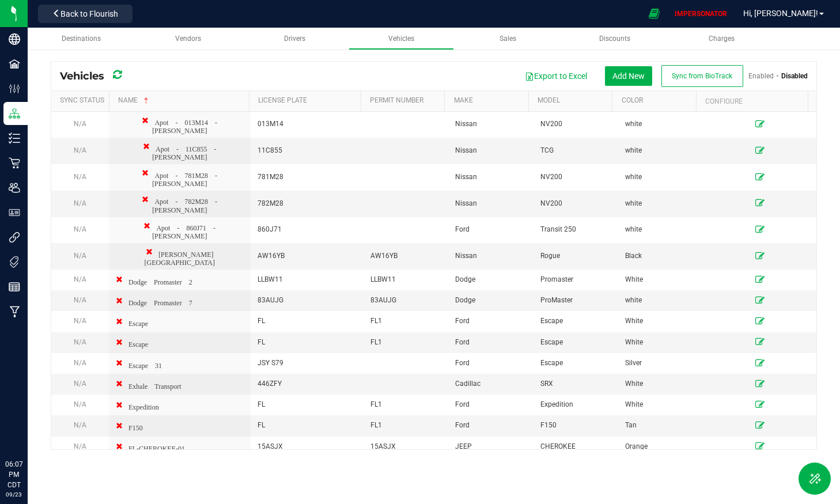 Image resolution: width=840 pixels, height=504 pixels. I want to click on span: Promaster, so click(557, 280).